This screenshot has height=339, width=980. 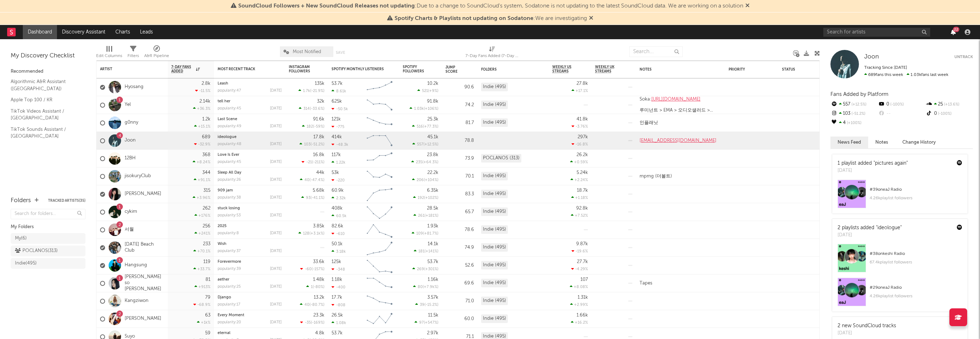 What do you see at coordinates (245, 69) in the screenshot?
I see `div: Most Recent Track` at bounding box center [245, 69].